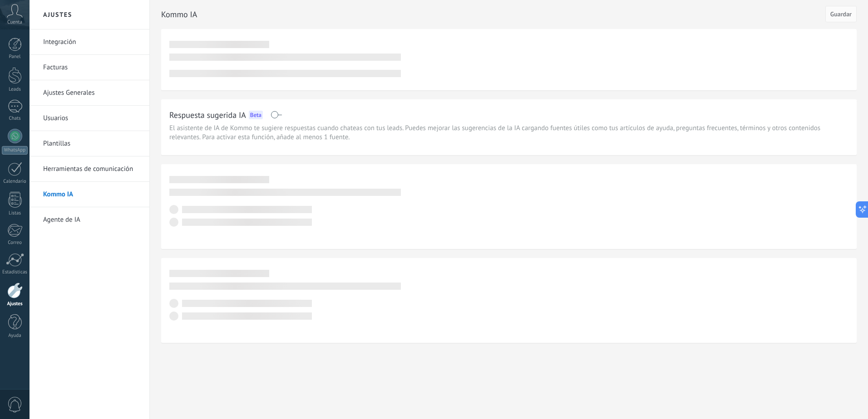 The height and width of the screenshot is (419, 868). I want to click on div: Ayuda, so click(15, 335).